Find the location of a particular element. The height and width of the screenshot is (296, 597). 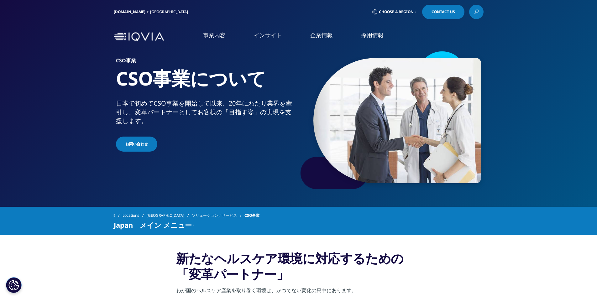

nav: Primary is located at coordinates (325, 37).